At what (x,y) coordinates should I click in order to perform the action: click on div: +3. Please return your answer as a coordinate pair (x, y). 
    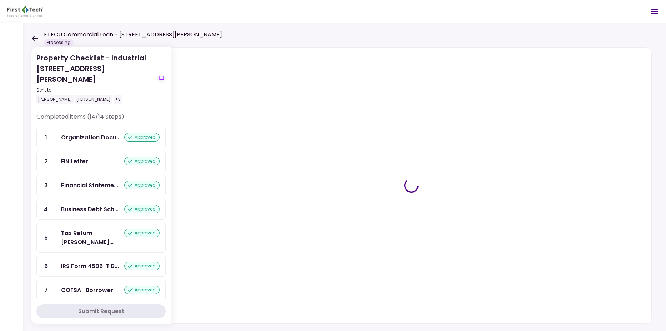
    Looking at the image, I should click on (118, 99).